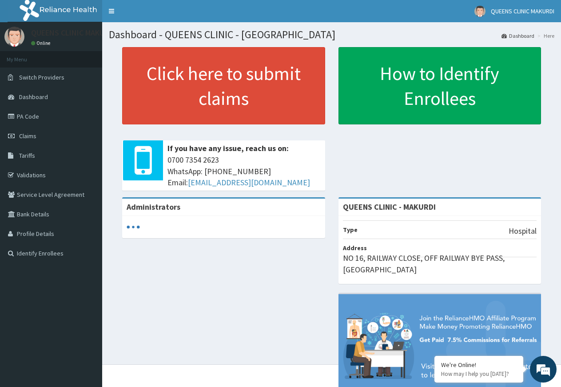  What do you see at coordinates (28, 136) in the screenshot?
I see `span: Claims` at bounding box center [28, 136].